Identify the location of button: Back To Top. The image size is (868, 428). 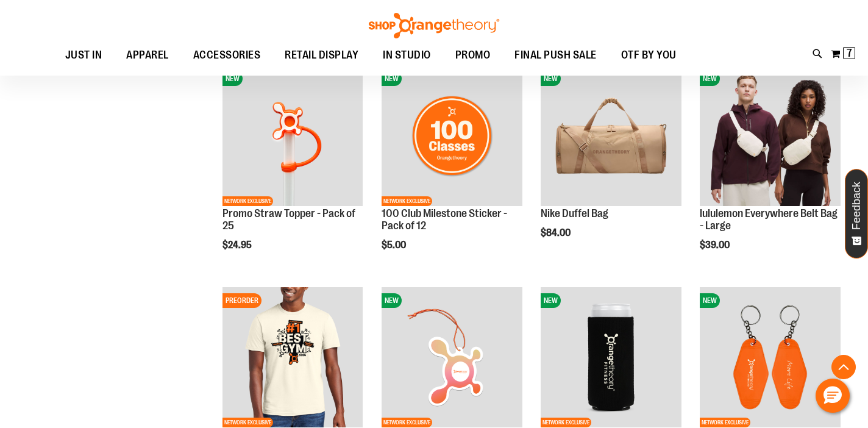
(843, 368).